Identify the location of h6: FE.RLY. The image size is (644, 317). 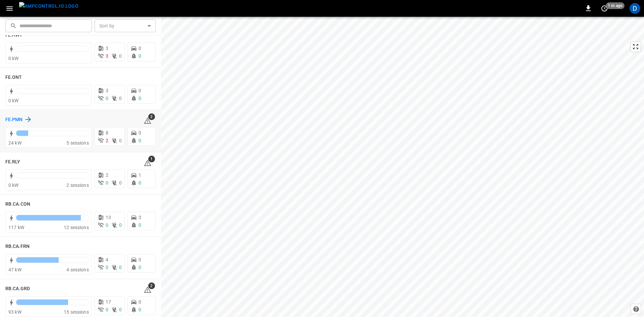
(13, 162).